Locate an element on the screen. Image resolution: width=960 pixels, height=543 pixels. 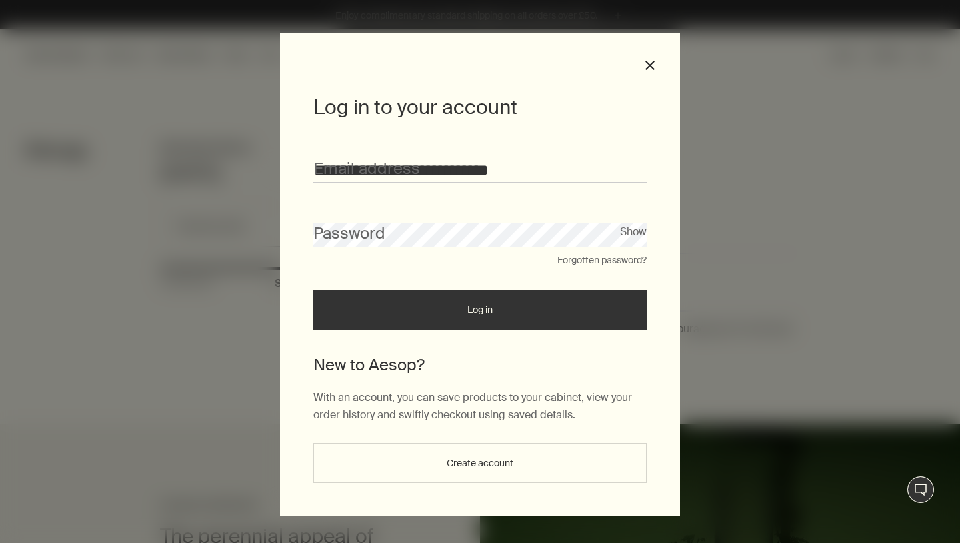
button: Create account is located at coordinates (480, 463).